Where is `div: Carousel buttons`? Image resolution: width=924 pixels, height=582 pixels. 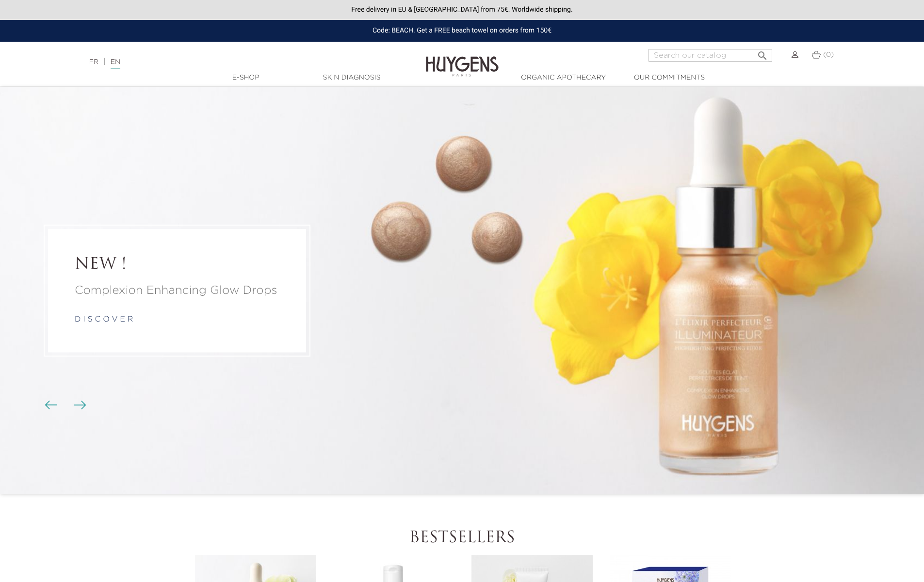 div: Carousel buttons is located at coordinates (64, 406).